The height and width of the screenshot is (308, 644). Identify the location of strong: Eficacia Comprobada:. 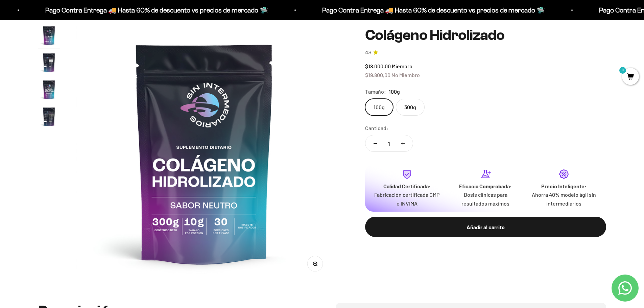
(485, 186).